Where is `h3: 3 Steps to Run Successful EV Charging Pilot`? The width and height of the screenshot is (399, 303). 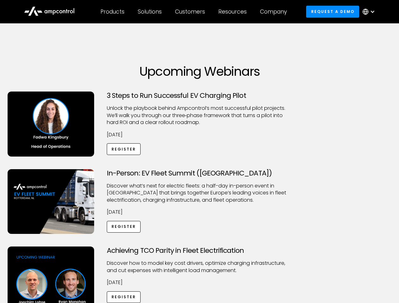
h3: 3 Steps to Run Successful EV Charging Pilot is located at coordinates (200, 96).